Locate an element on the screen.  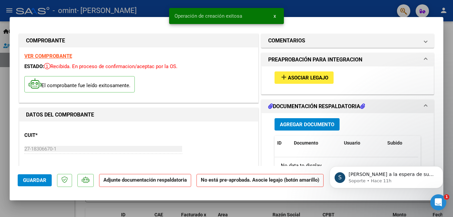
span: Operación de creación exitosa is located at coordinates (208, 16).